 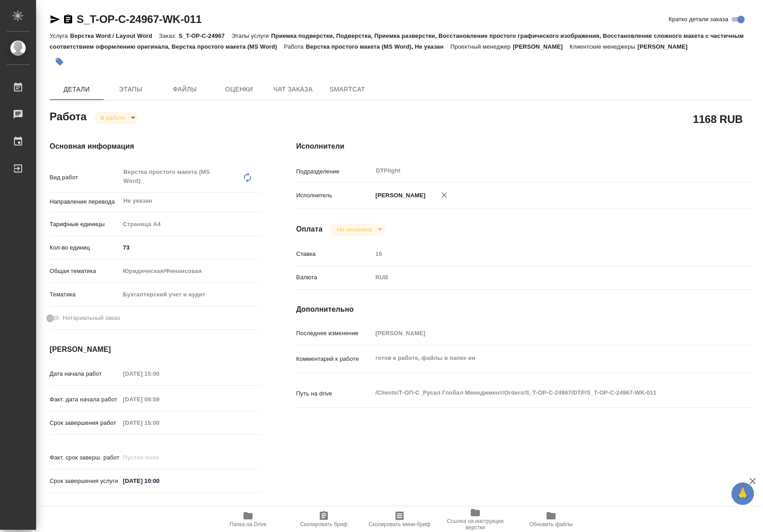 I want to click on button: Скопировать ссылку, so click(x=68, y=20).